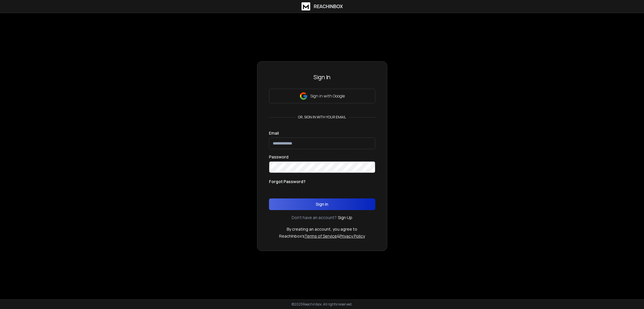 Image resolution: width=644 pixels, height=309 pixels. I want to click on p: or, sign in with your email, so click(322, 118).